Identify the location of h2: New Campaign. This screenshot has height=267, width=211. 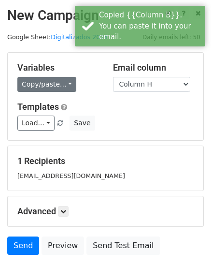
(105, 15).